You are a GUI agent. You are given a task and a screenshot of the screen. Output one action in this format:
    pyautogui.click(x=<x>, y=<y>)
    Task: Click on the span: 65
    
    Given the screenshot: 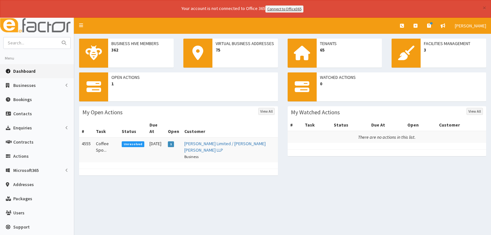 What is the action you would take?
    pyautogui.click(x=349, y=50)
    